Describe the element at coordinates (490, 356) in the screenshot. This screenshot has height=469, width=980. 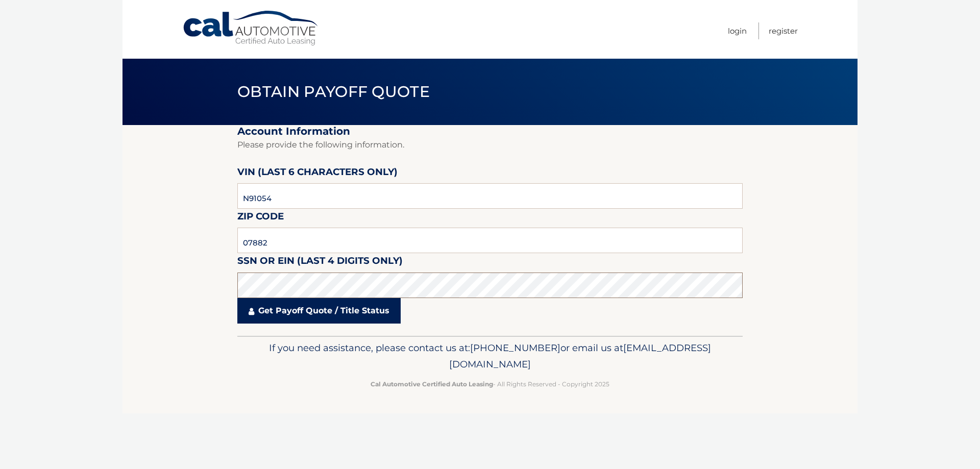
I see `p: If you need assistance, please contact us at: or email us at` at that location.